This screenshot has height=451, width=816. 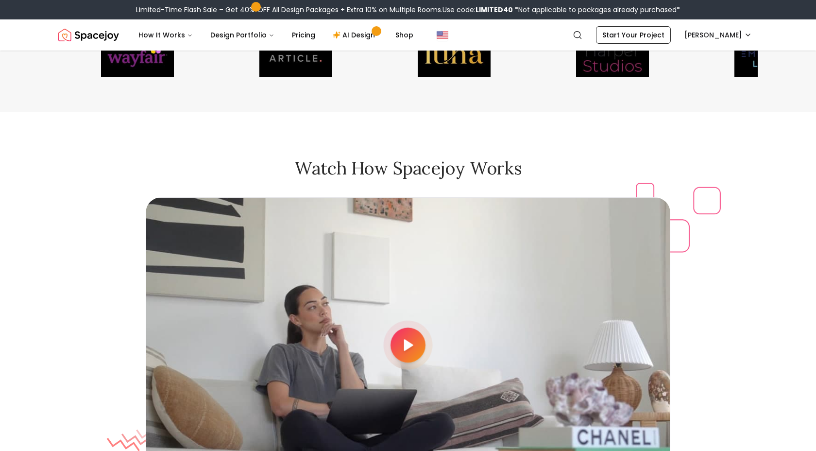 I want to click on img: Spacejoy Logo, so click(x=88, y=35).